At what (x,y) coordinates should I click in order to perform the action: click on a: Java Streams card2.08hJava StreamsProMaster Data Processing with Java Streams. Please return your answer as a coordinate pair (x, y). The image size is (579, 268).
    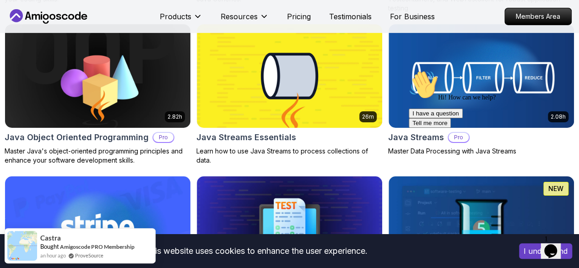
    Looking at the image, I should click on (481, 90).